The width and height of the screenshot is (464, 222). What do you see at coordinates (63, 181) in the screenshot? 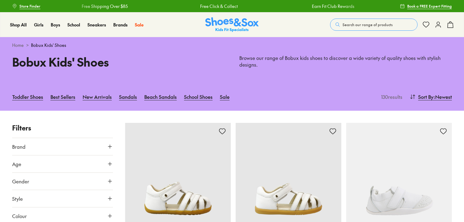
I see `button: Gender` at bounding box center [63, 181].